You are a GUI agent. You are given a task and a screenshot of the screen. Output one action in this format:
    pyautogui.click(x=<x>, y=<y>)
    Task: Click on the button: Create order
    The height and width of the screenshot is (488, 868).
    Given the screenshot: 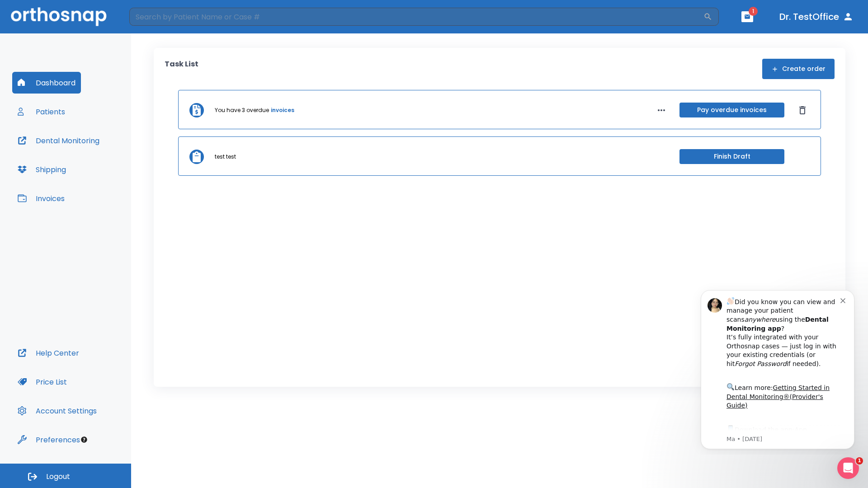 What is the action you would take?
    pyautogui.click(x=799, y=69)
    